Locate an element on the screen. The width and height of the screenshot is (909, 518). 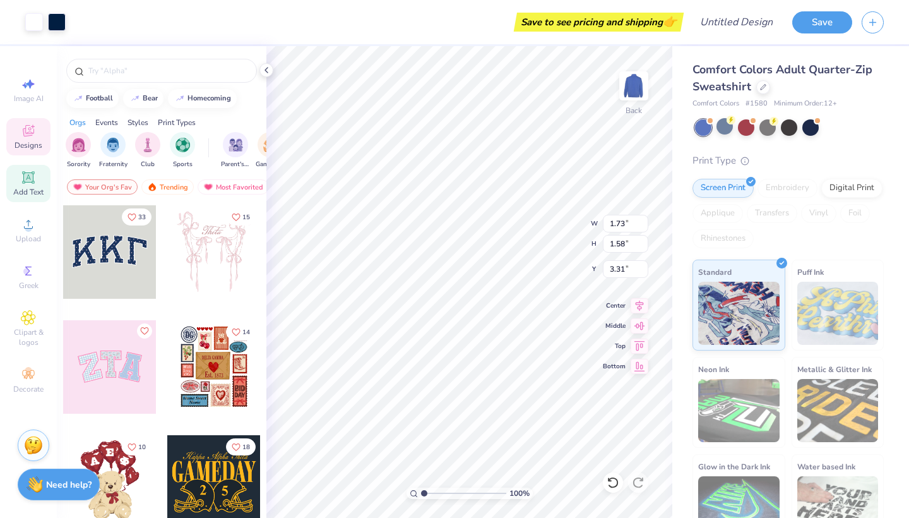
span: Fraternity is located at coordinates (113, 164).